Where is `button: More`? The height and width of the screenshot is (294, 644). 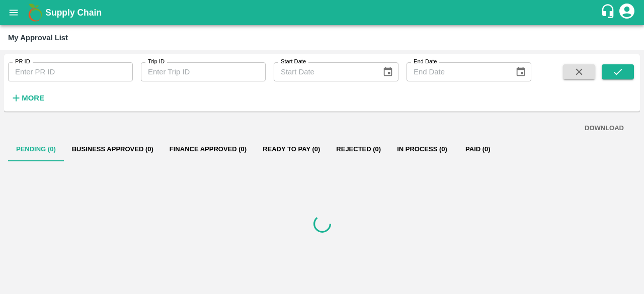
button: More is located at coordinates (27, 98).